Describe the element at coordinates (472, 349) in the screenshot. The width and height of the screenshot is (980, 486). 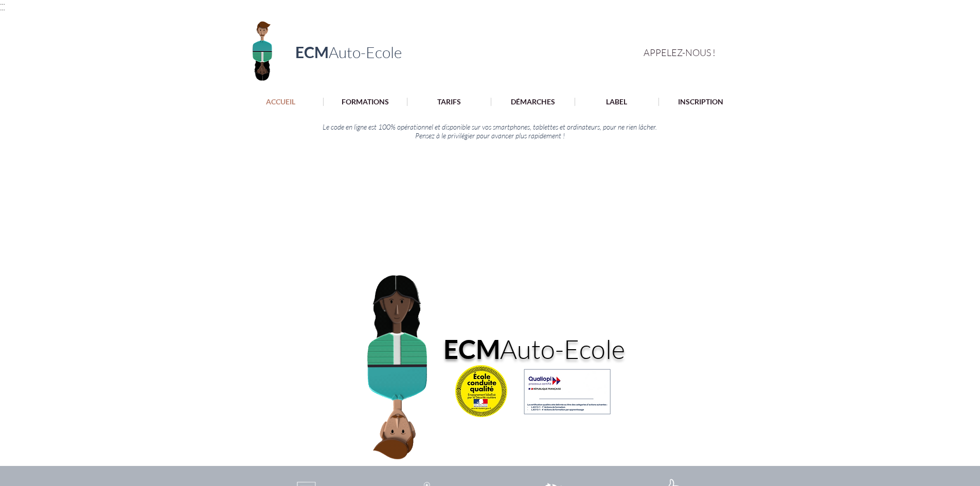
I see `a: ECM` at that location.